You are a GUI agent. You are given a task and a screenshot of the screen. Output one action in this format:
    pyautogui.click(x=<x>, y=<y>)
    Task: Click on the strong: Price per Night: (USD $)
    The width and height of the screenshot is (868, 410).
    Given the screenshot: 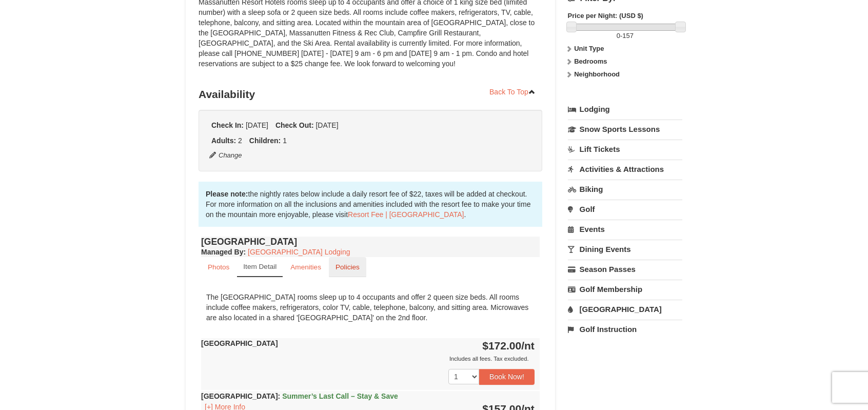 What is the action you would take?
    pyautogui.click(x=606, y=16)
    